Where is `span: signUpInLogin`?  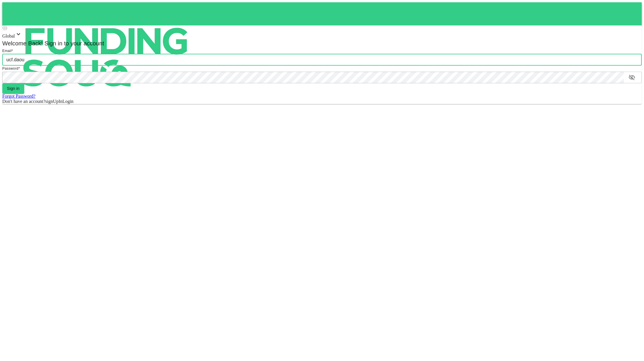
span: signUpInLogin is located at coordinates (60, 101).